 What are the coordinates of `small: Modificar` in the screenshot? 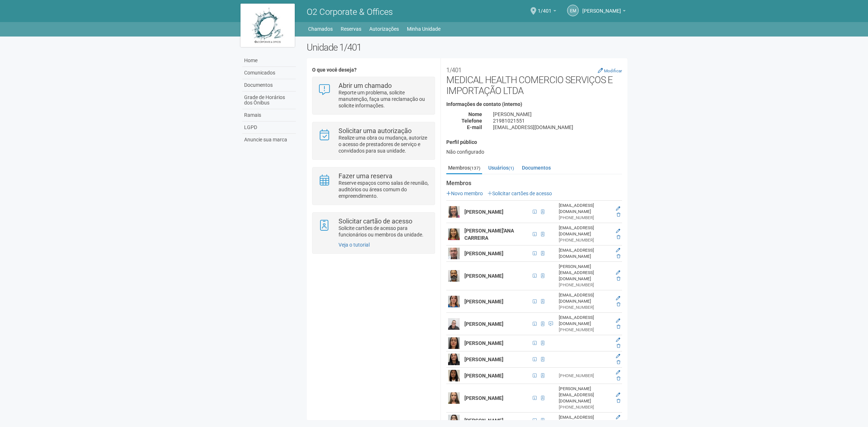 It's located at (613, 71).